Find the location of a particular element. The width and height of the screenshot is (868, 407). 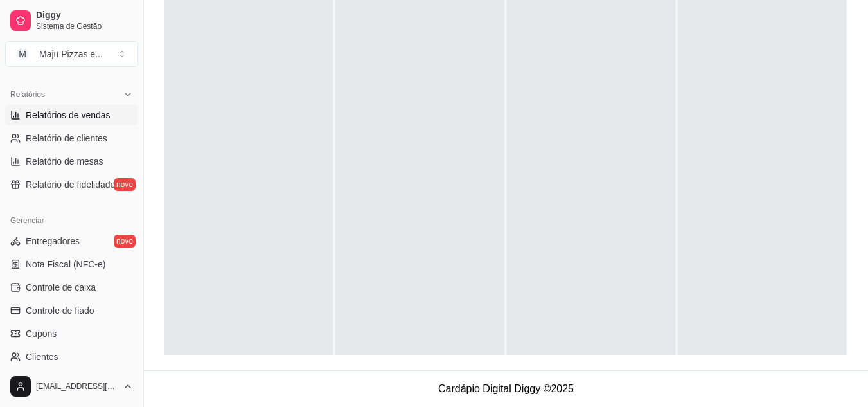

span: M is located at coordinates (22, 54).